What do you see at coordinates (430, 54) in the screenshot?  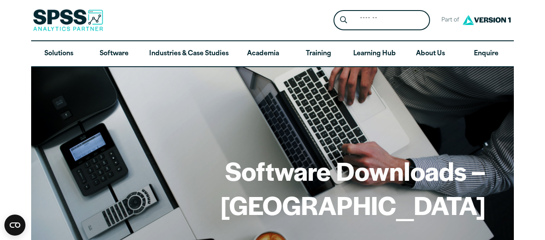 I see `a: About Us` at bounding box center [430, 54].